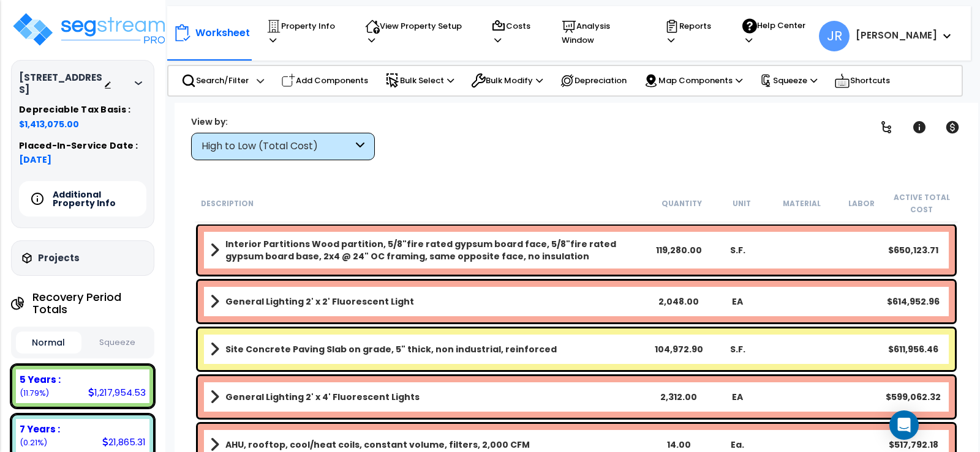  I want to click on p: Help Center, so click(777, 33).